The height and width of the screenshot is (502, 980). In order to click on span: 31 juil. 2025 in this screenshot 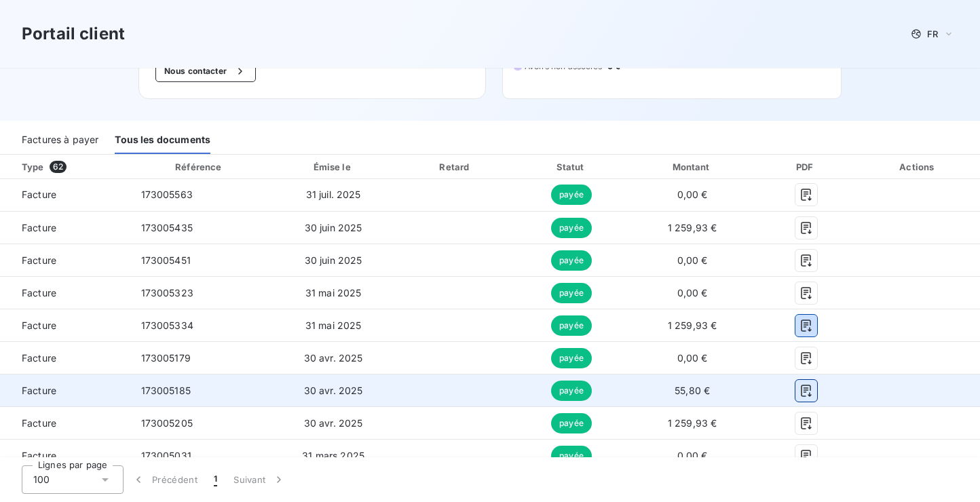, I will do `click(334, 193)`.